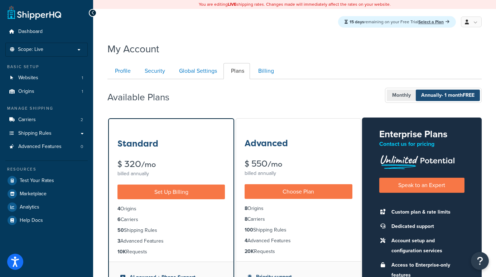 The image size is (496, 277). What do you see at coordinates (47, 194) in the screenshot?
I see `li: Marketplace` at bounding box center [47, 194].